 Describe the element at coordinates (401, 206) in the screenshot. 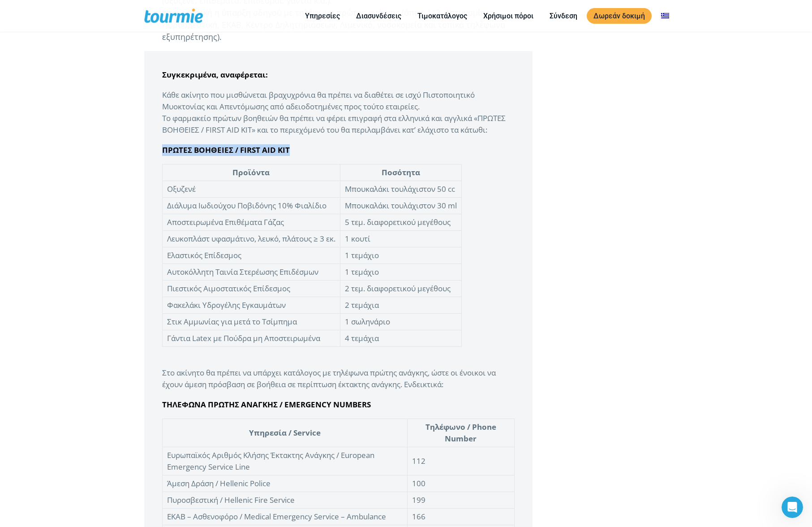

I see `td: Μπουκαλάκι τουλάχιστον 30 ml` at that location.